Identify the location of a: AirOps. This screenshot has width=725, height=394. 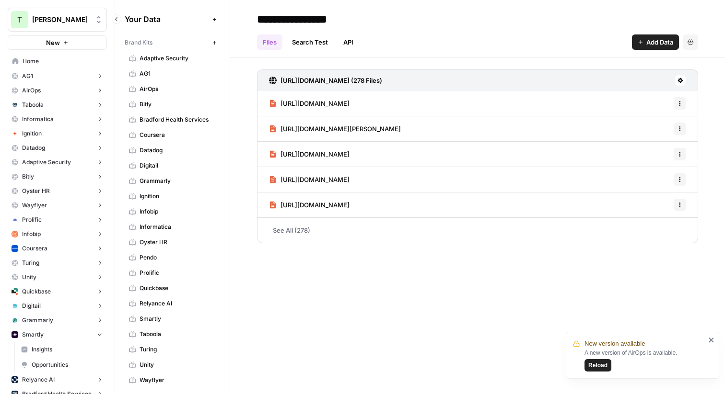
(172, 89).